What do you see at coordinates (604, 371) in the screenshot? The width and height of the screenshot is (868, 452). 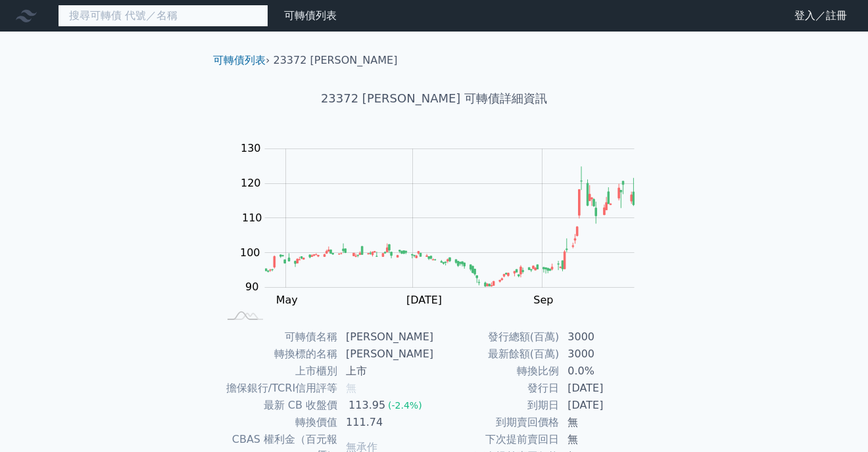 I see `td: 0.0%` at bounding box center [604, 371].